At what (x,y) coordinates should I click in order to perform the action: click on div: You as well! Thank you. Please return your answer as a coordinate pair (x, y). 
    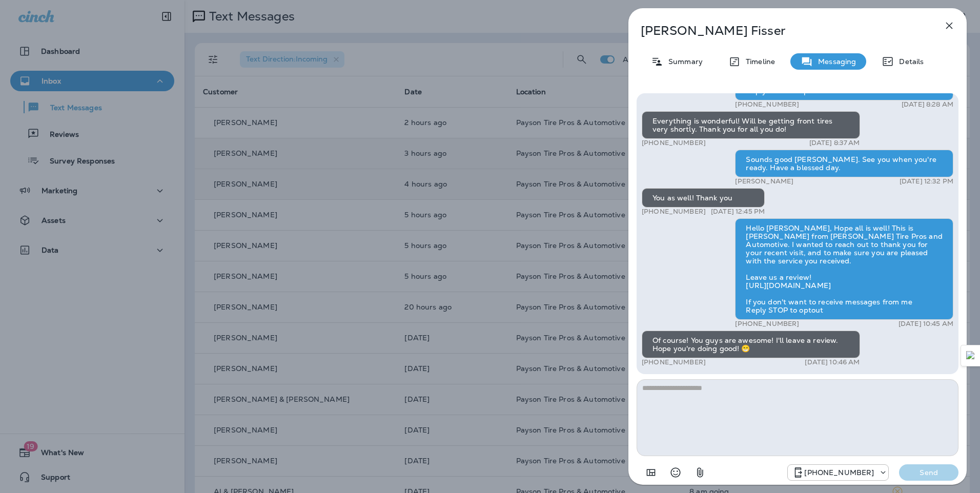
    Looking at the image, I should click on (703, 198).